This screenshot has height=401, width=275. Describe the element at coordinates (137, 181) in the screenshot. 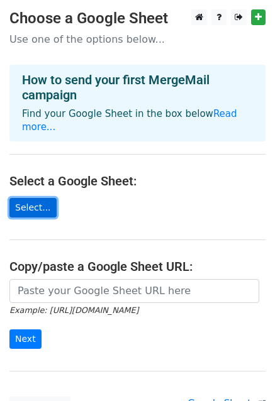

I see `h4: Select a Google Sheet:` at that location.